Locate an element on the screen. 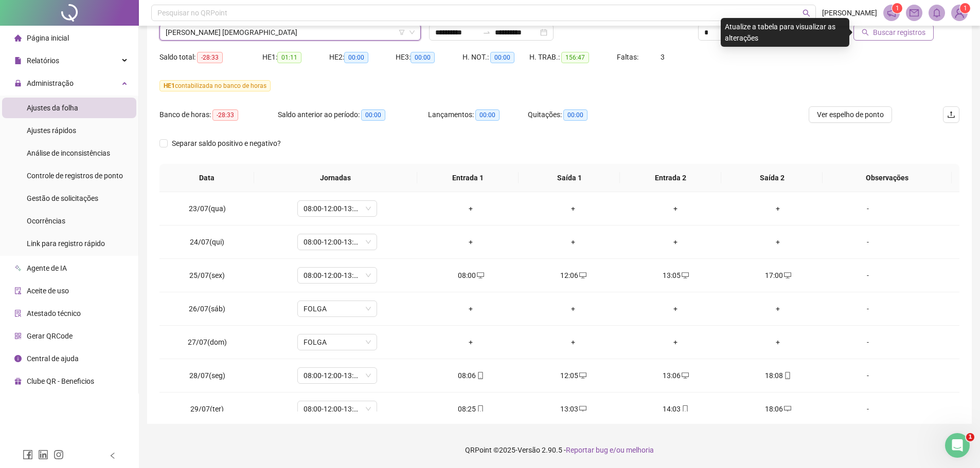 The height and width of the screenshot is (468, 980). span: 156:47 is located at coordinates (575, 58).